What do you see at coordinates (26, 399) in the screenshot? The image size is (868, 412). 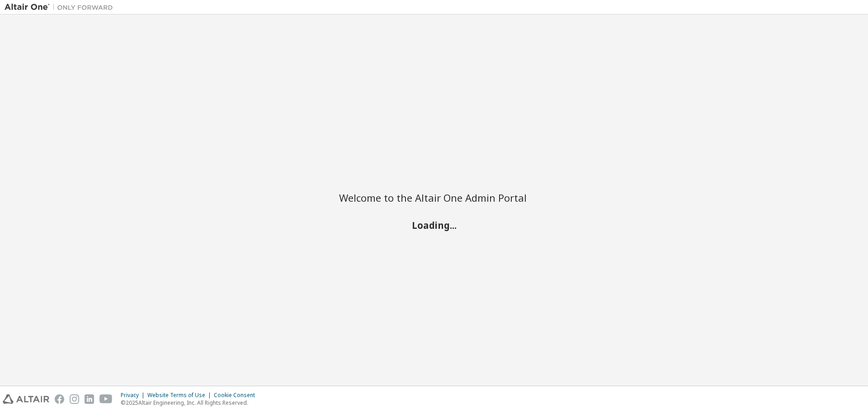 I see `img: altair_logo.svg` at bounding box center [26, 399].